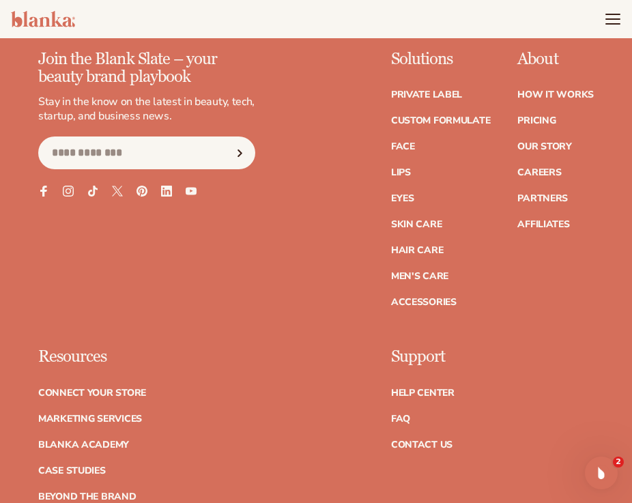 The height and width of the screenshot is (503, 632). Describe the element at coordinates (147, 68) in the screenshot. I see `p: Join the Blank Slate – your beauty brand playbook` at that location.